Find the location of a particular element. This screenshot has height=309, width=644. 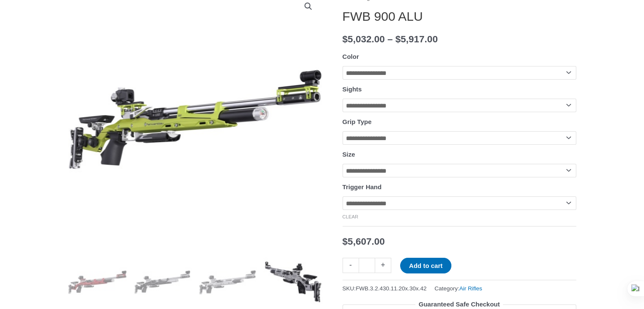

label: Grip Type is located at coordinates (356, 122).